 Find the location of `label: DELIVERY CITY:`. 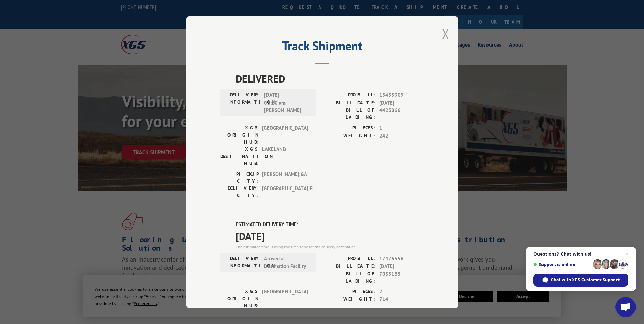

label: DELIVERY CITY: is located at coordinates (239, 192).